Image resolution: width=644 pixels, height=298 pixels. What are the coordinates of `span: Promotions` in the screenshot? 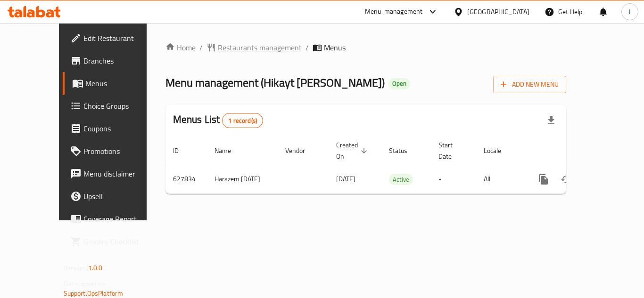 It's located at (121, 151).